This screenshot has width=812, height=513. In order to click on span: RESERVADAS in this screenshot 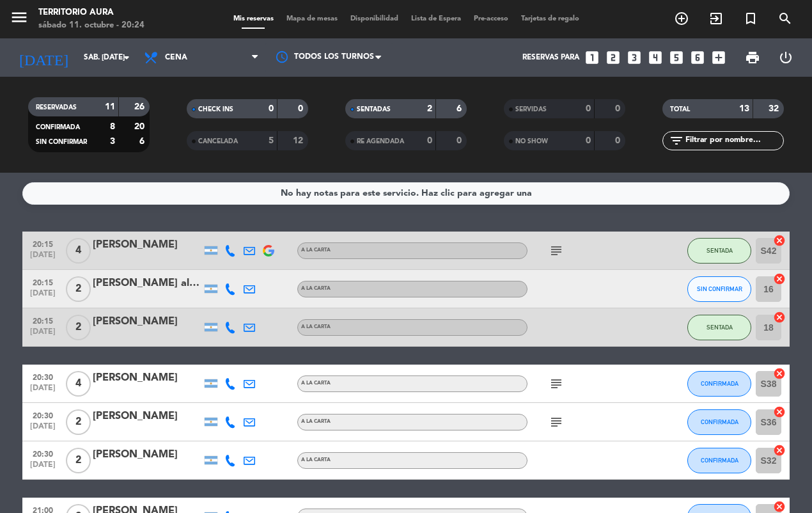, I will do `click(56, 107)`.